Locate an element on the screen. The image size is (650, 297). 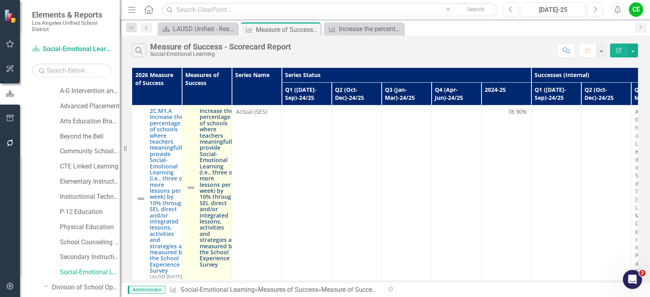
a: Elementary Instruction is located at coordinates (90, 182).